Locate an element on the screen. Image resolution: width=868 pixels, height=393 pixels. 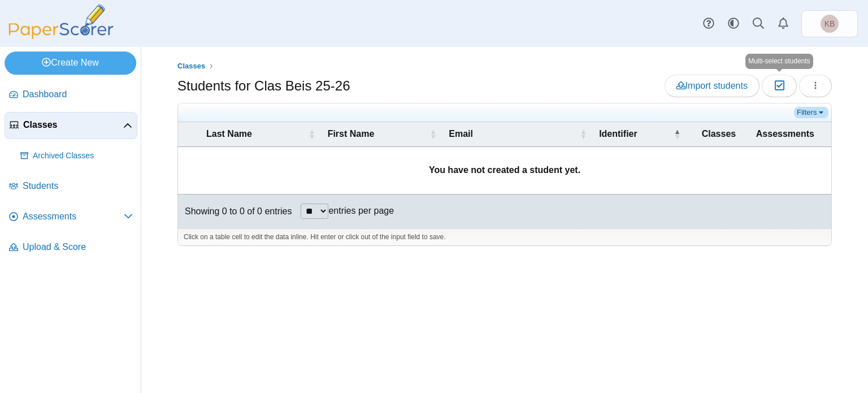
span: Kerem Bais Yaakov is located at coordinates (829, 24).